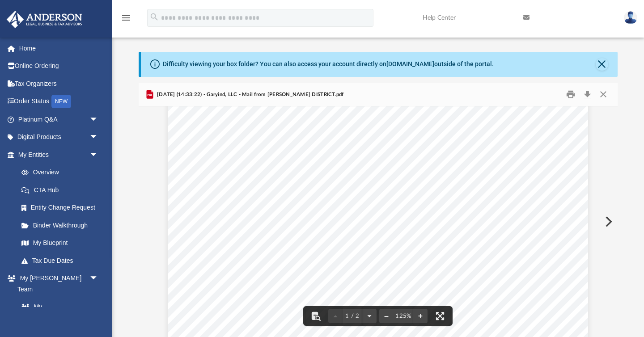  What do you see at coordinates (59, 101) in the screenshot?
I see `a: Order StatusNEW` at bounding box center [59, 101].